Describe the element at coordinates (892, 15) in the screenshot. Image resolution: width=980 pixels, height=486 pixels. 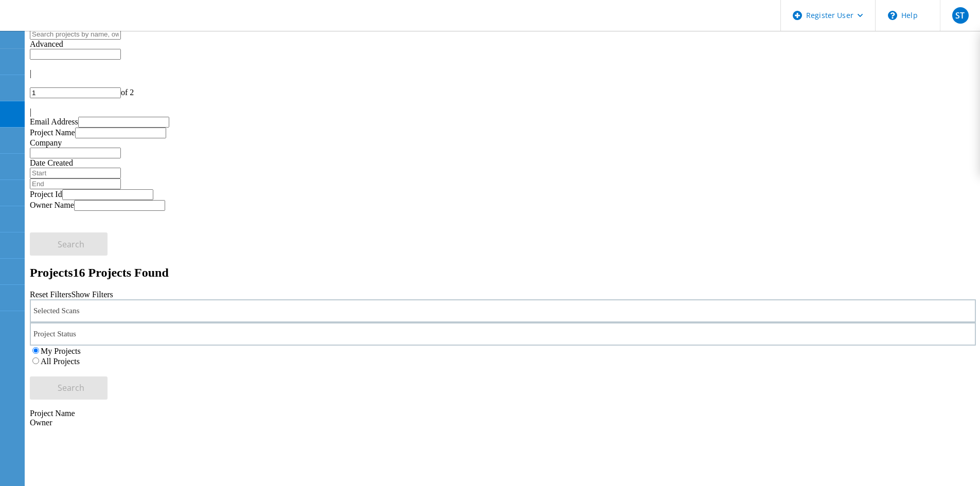
I see `svg: \n` at that location.